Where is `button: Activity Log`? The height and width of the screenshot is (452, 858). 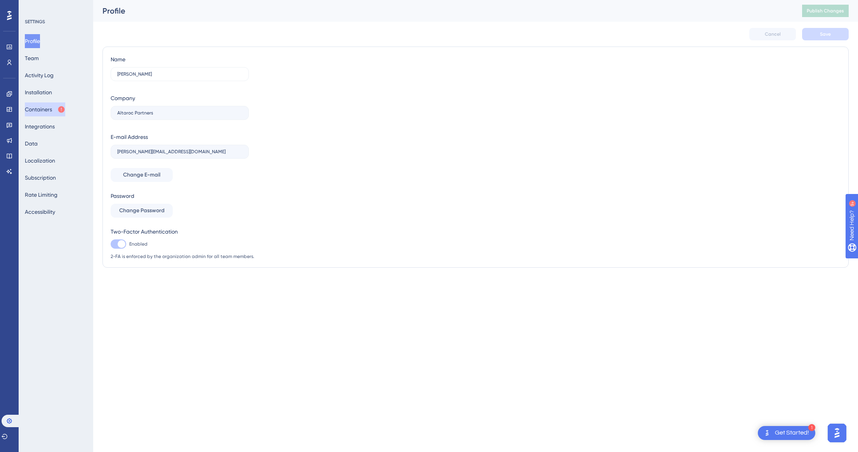 button: Activity Log is located at coordinates (39, 75).